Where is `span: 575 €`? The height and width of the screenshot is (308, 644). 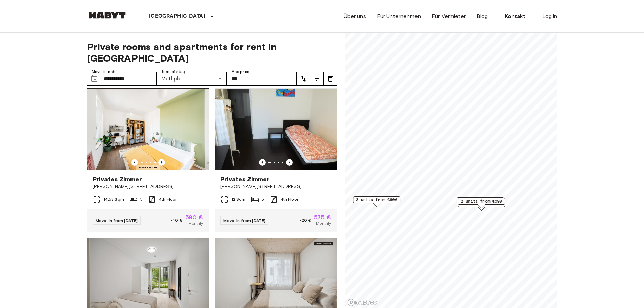
span: 575 € is located at coordinates (322, 217).